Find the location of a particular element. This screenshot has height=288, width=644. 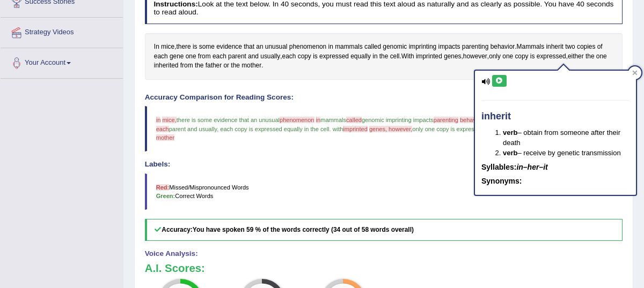

span: mother is located at coordinates (165, 138).